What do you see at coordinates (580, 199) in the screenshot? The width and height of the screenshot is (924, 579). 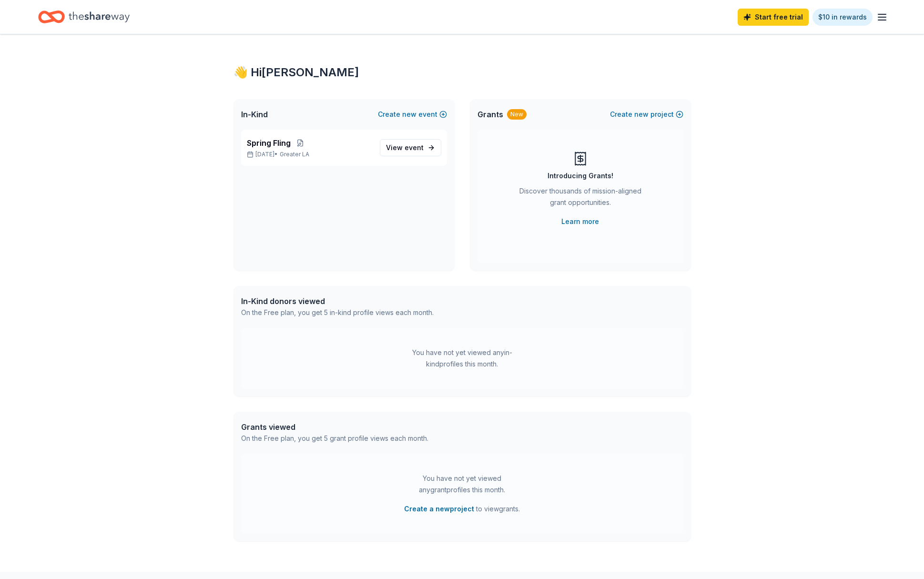 I see `div: Discover thousands of mission-aligned grant opportunities.` at bounding box center [580, 199].